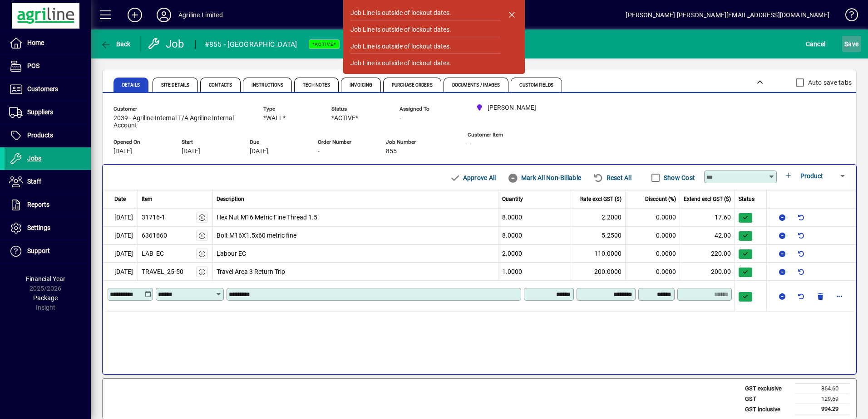 The width and height of the screenshot is (868, 419). What do you see at coordinates (392, 151) in the screenshot?
I see `span: 855` at bounding box center [392, 151].